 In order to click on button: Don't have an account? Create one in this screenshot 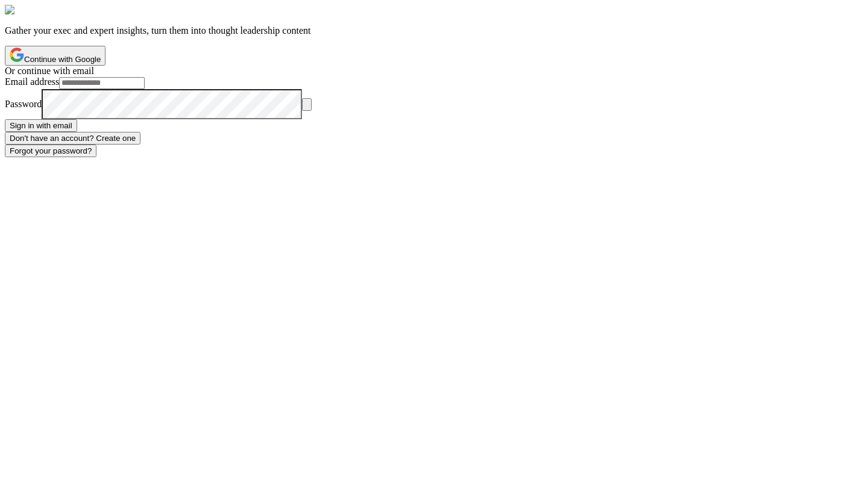, I will do `click(72, 138)`.